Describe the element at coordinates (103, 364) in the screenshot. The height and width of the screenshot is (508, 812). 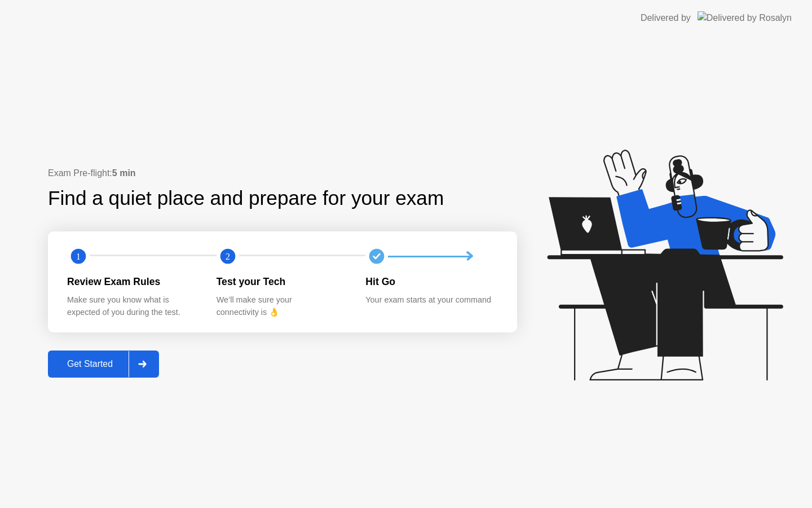
I see `button: Get Started` at that location.